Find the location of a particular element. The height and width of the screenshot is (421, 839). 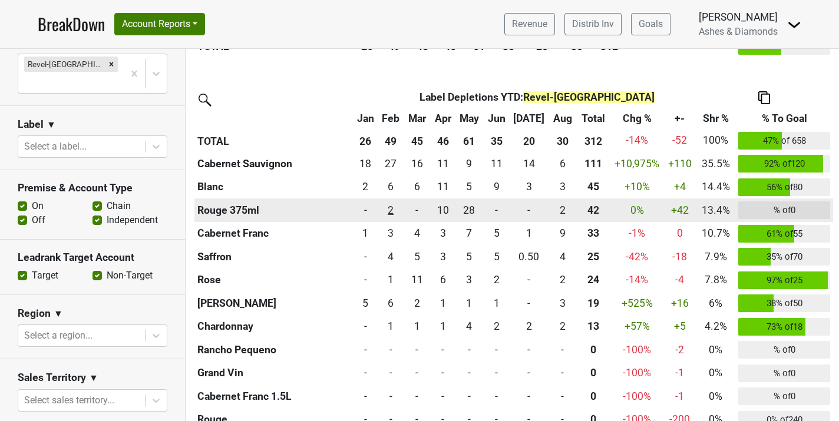

div: 111 is located at coordinates (594, 164).